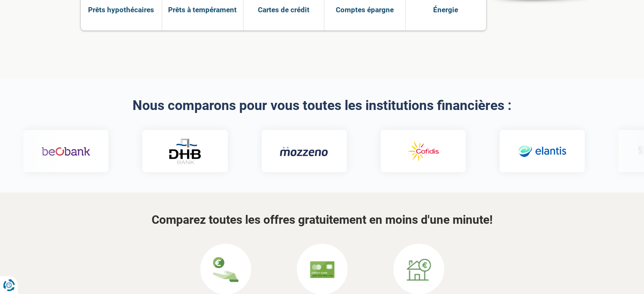 This screenshot has height=294, width=644. Describe the element at coordinates (284, 10) in the screenshot. I see `span: Cartes de crédit` at that location.